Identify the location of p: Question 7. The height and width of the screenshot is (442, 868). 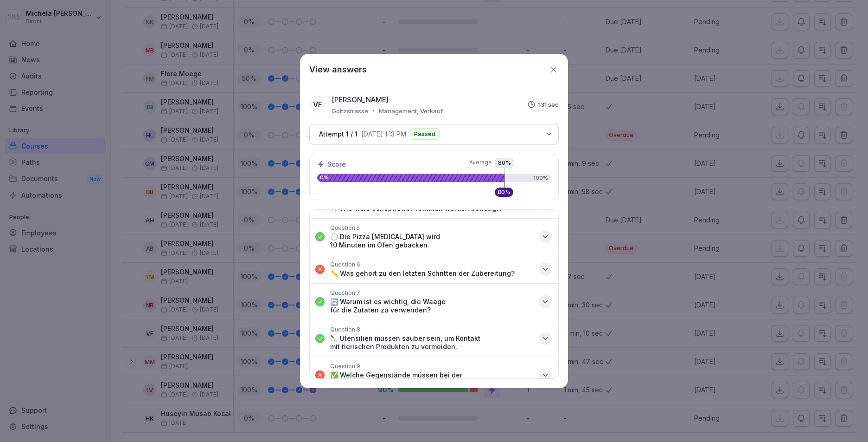
(345, 293).